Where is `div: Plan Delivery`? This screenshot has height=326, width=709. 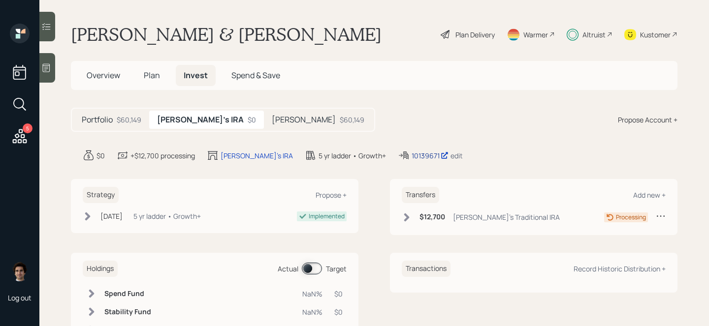
div: Plan Delivery is located at coordinates (475, 34).